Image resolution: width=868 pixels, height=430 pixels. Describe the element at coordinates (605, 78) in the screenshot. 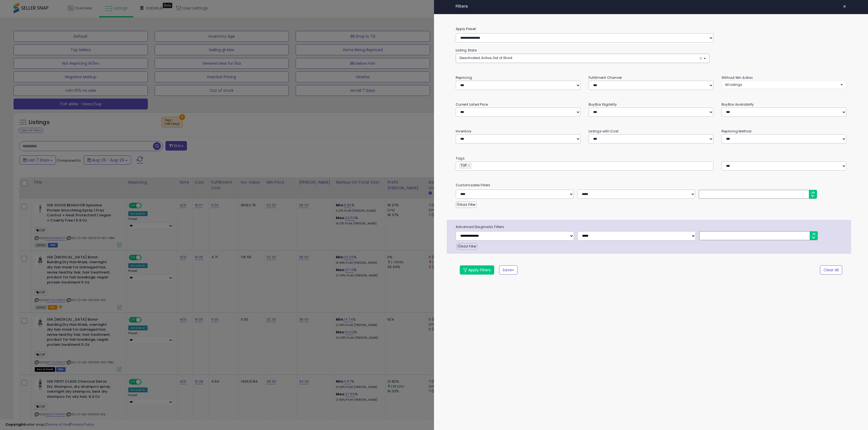

I see `small: Fulfillment Channel` at that location.